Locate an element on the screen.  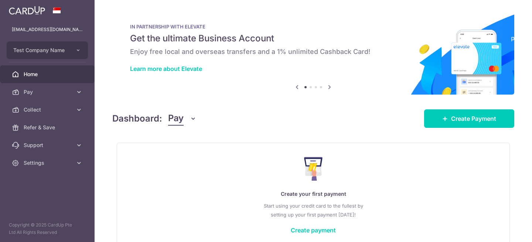
a: Create Payment is located at coordinates (469, 119).